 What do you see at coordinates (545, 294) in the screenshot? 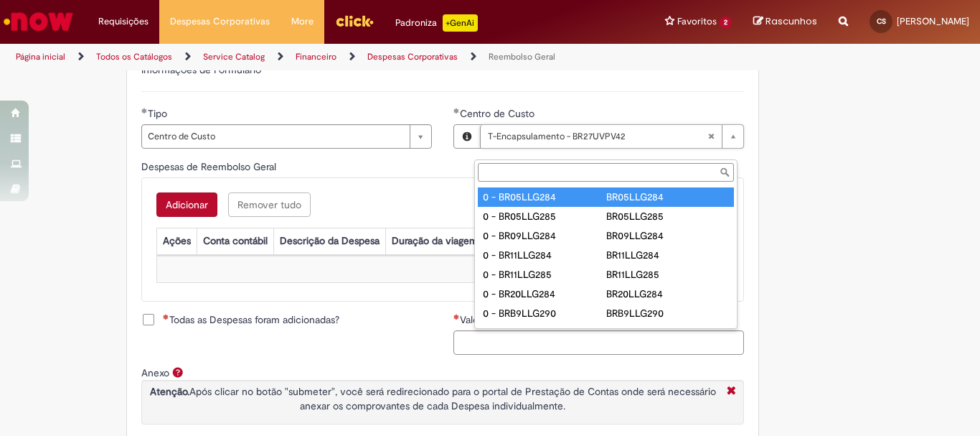
I see `div: 0 - BR20LLG284` at bounding box center [545, 294].